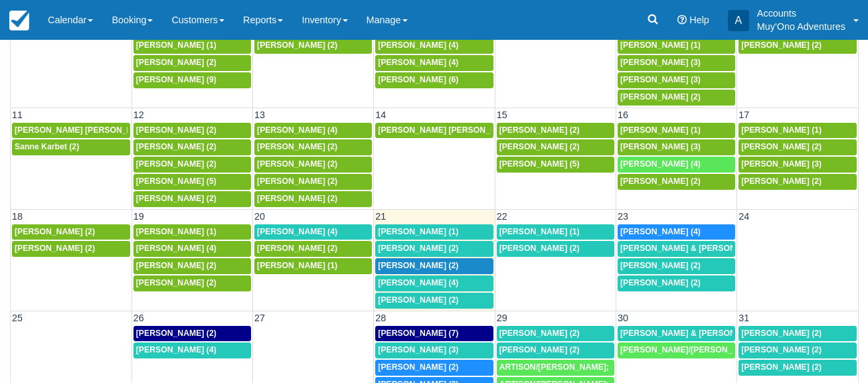  What do you see at coordinates (380, 115) in the screenshot?
I see `span: 14` at bounding box center [380, 115].